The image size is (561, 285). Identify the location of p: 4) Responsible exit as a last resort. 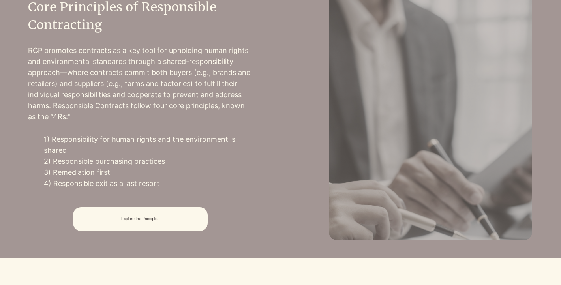
(148, 184).